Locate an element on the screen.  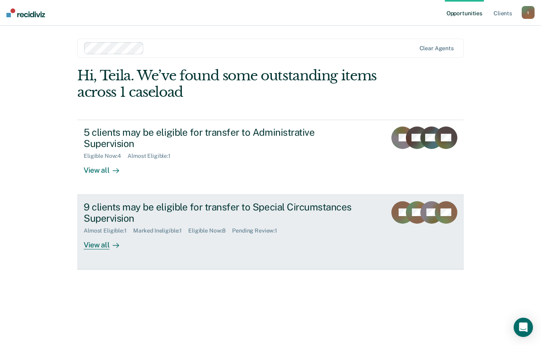
button: t is located at coordinates (528, 12).